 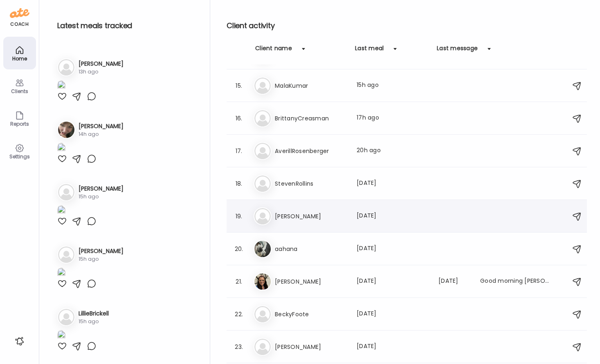 What do you see at coordinates (61, 273) in the screenshot?
I see `img: images%2Fw54qwjccEUWMZZHdX4eQyRYI83u1%2F4nvOj7T6ovErt0HfDWxu%2Fyv8f8Gf4PddEpBxUK2P9_1080` at bounding box center [61, 273].